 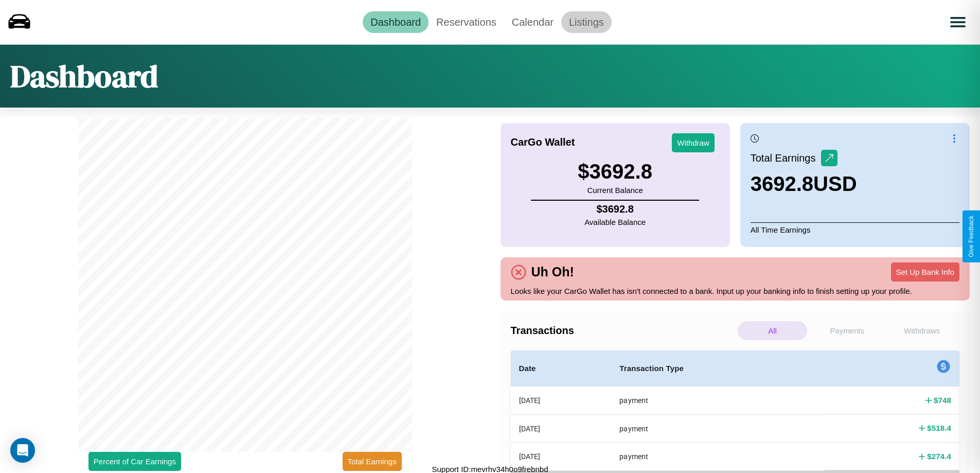 What do you see at coordinates (372, 461) in the screenshot?
I see `button: Total Earnings` at bounding box center [372, 461].